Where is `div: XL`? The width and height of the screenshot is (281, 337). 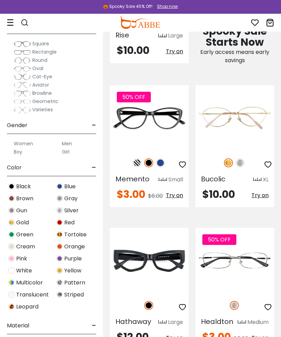 div: XL is located at coordinates (265, 179).